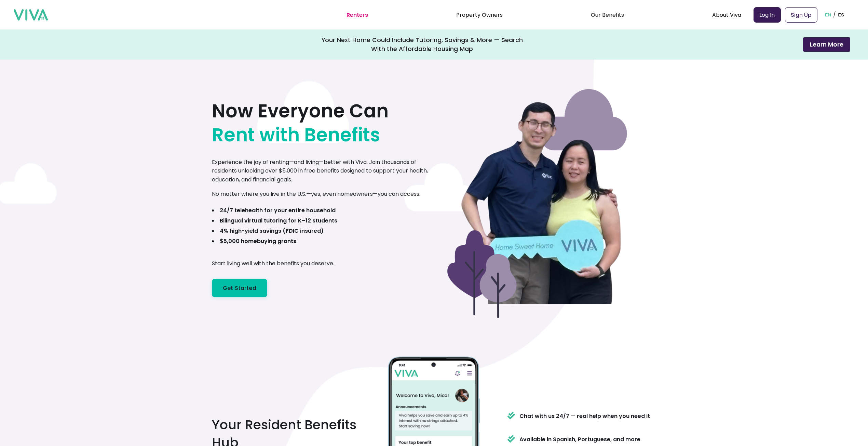  Describe the element at coordinates (316, 194) in the screenshot. I see `p: No matter where you live in the U.S.—yes, even homeowners—you can access:` at that location.